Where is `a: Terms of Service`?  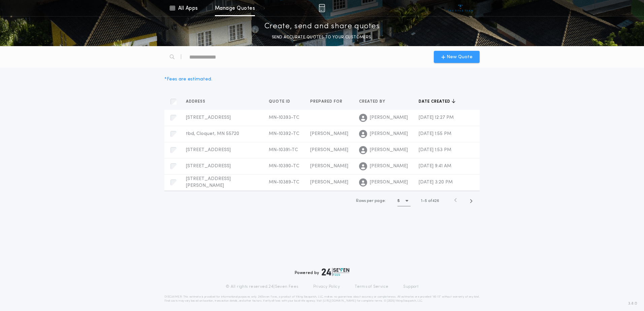
a: Terms of Service is located at coordinates (372, 287).